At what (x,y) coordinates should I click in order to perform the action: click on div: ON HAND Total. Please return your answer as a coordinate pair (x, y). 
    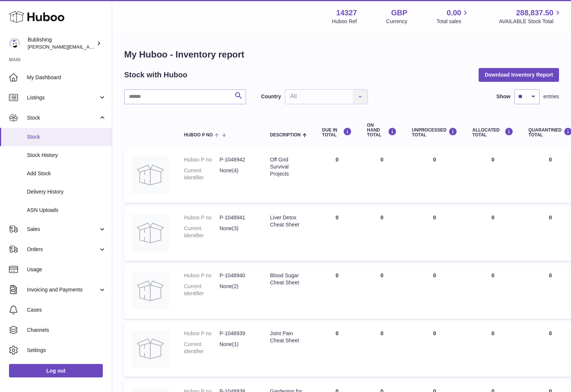
    Looking at the image, I should click on (382, 130).